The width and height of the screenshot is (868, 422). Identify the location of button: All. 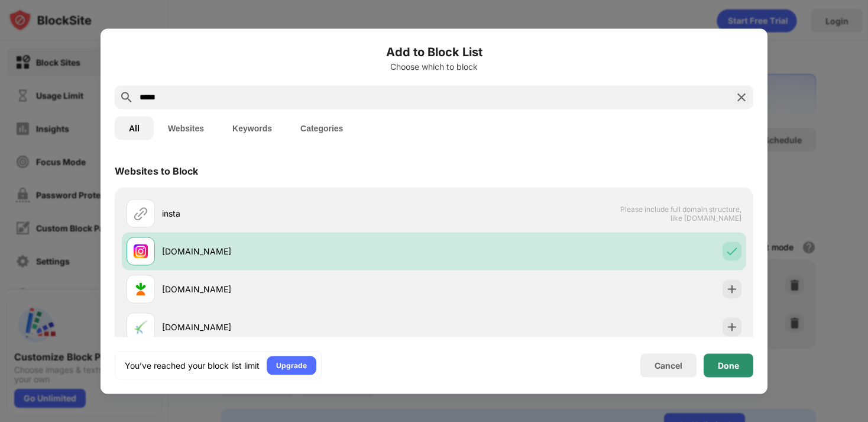
(134, 128).